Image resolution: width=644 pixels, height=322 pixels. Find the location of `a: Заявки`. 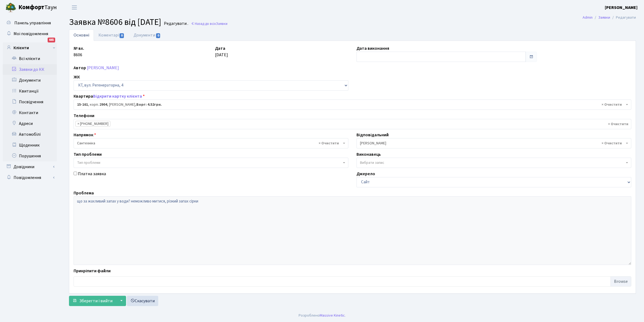

a: Заявки is located at coordinates (604, 18).